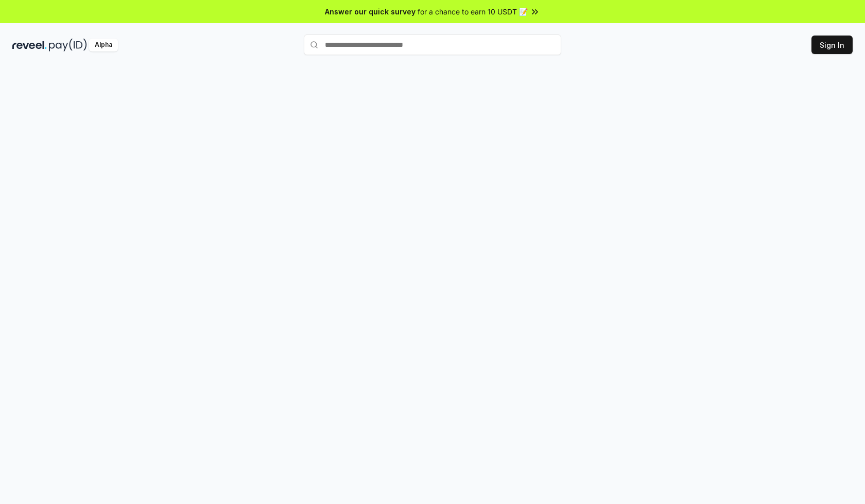 The width and height of the screenshot is (865, 504). Describe the element at coordinates (29, 45) in the screenshot. I see `img: reveel_dark` at that location.